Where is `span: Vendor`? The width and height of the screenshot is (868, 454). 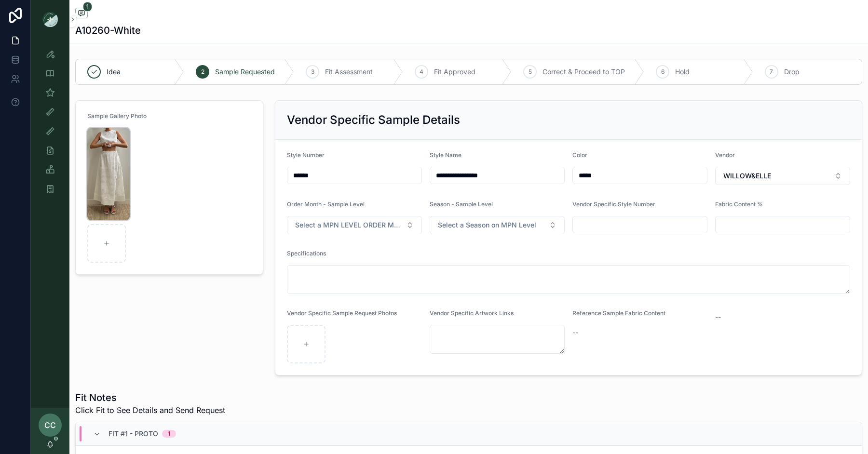 span: Vendor is located at coordinates (725, 154).